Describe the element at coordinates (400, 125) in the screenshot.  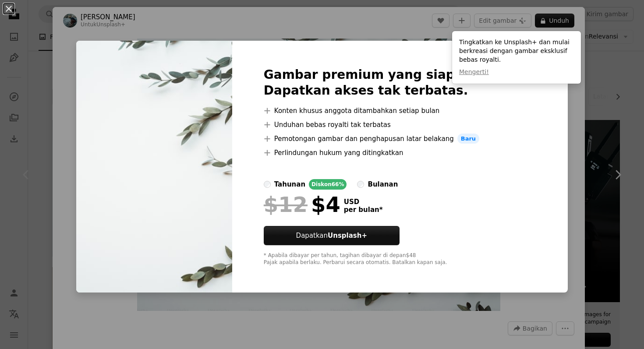
I see `li: Unduhan bebas royalti tak terbatas` at that location.